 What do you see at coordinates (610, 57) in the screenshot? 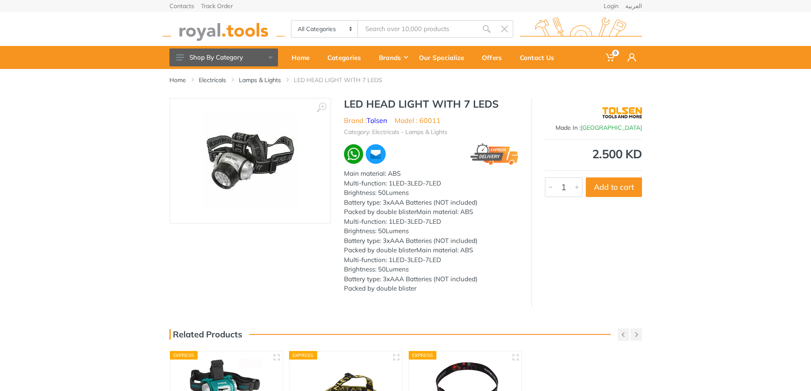
I see `a: 0` at bounding box center [610, 57].